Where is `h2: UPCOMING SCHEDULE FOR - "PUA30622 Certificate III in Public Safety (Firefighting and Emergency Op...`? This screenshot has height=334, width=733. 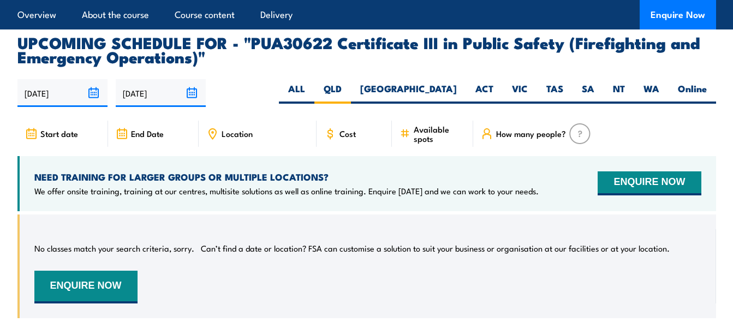 h2: UPCOMING SCHEDULE FOR - "PUA30622 Certificate III in Public Safety (Firefighting and Emergency Op... is located at coordinates (367, 49).